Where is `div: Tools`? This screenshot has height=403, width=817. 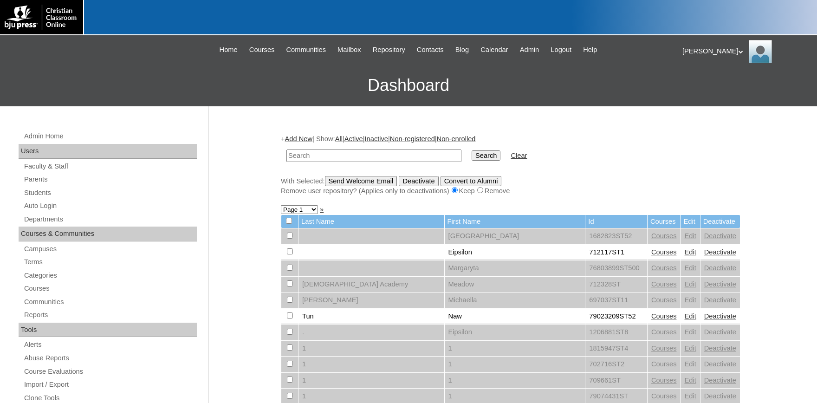 div: Tools is located at coordinates (108, 330).